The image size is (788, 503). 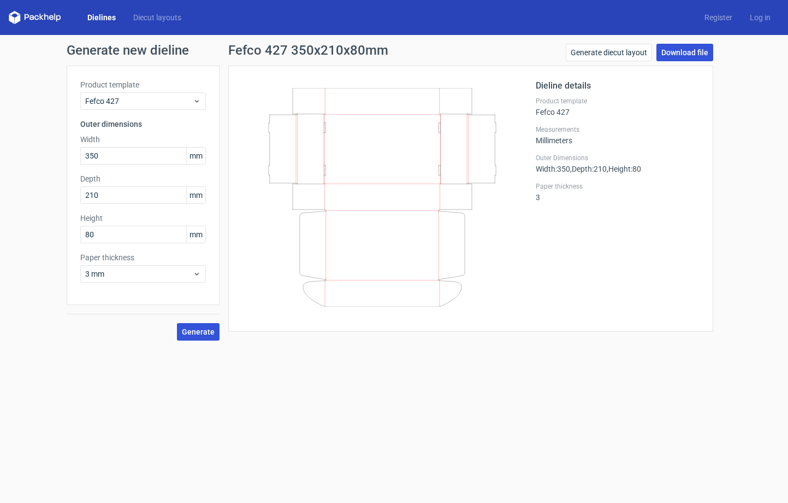 I want to click on label: Depth, so click(x=143, y=179).